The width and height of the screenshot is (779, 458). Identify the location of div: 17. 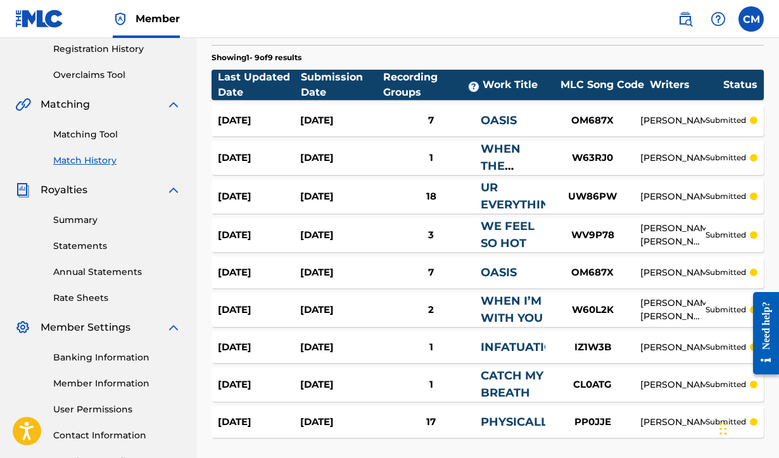
(430, 422).